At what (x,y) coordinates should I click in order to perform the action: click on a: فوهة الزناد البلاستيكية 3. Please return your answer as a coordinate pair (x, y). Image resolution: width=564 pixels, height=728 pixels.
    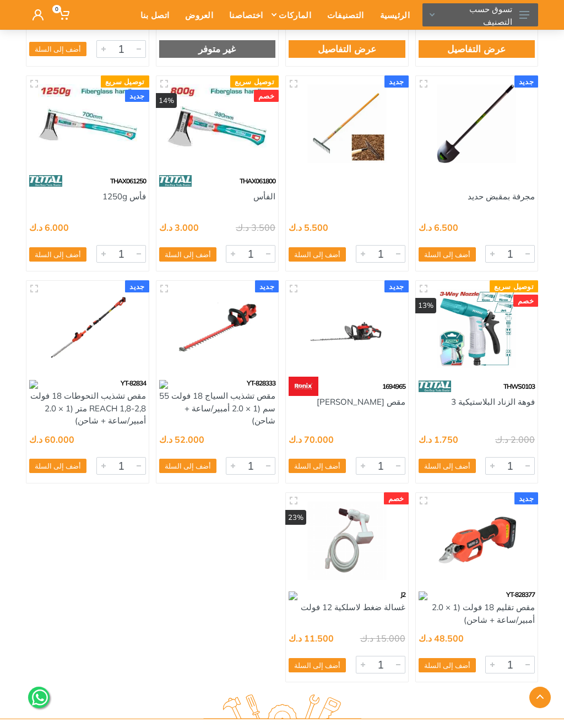
    Looking at the image, I should click on (493, 401).